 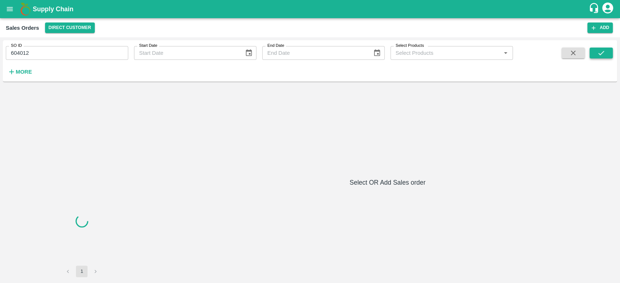 What do you see at coordinates (53, 9) in the screenshot?
I see `b: Supply Chain` at bounding box center [53, 9].